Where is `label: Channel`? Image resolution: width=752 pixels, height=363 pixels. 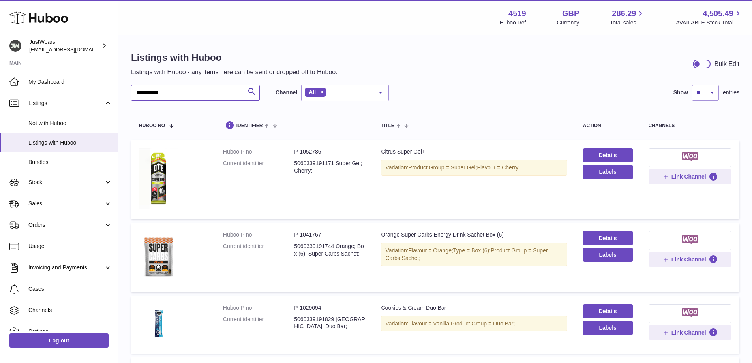
label: Channel is located at coordinates (286, 92).